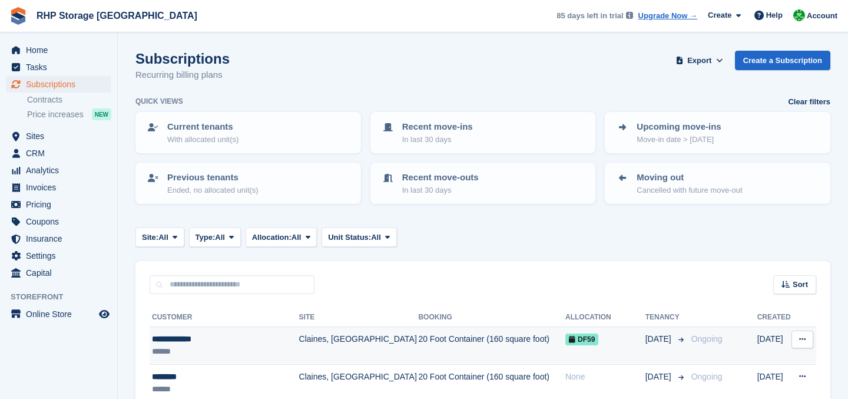 This screenshot has width=848, height=399. Describe the element at coordinates (150, 237) in the screenshot. I see `span: Site:` at that location.